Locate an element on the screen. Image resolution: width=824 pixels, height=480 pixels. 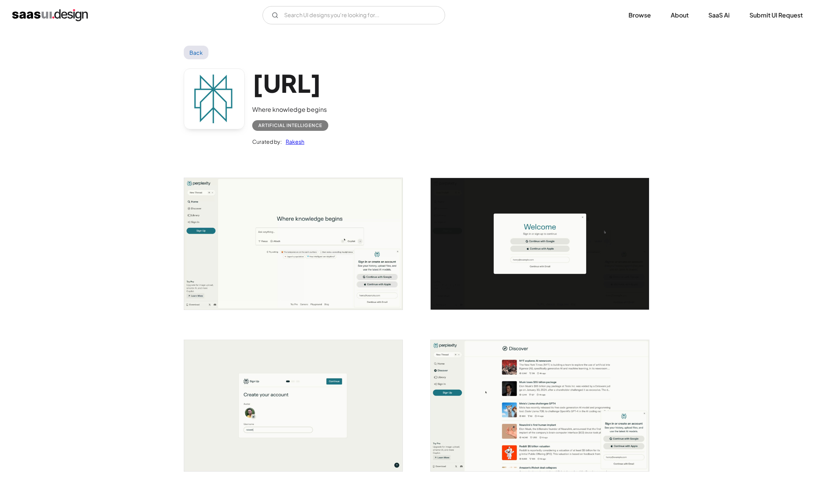
form: Email Form is located at coordinates (354, 15).